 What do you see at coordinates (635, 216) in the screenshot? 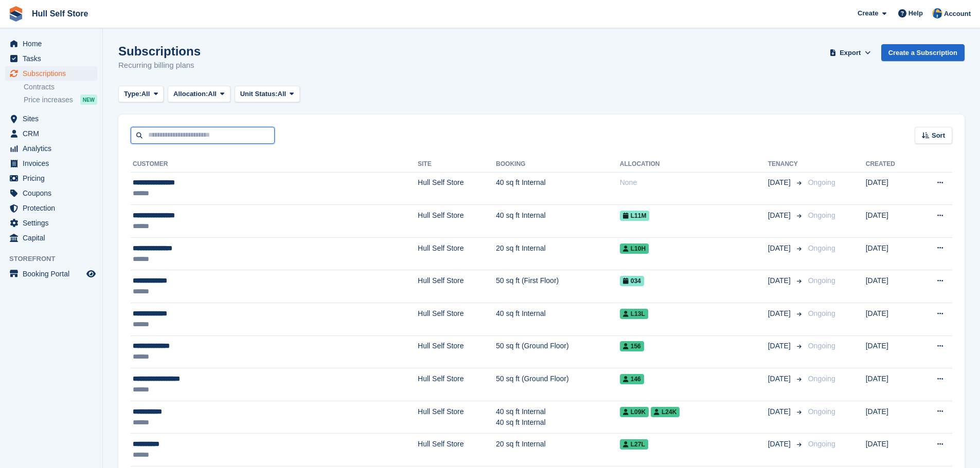
I see `span: L11M` at bounding box center [635, 216].